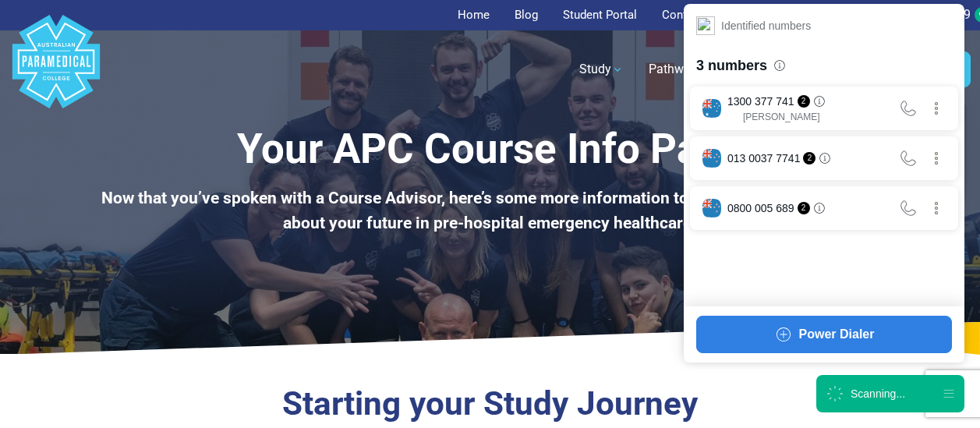  What do you see at coordinates (682, 69) in the screenshot?
I see `a: Pathways` at bounding box center [682, 69].